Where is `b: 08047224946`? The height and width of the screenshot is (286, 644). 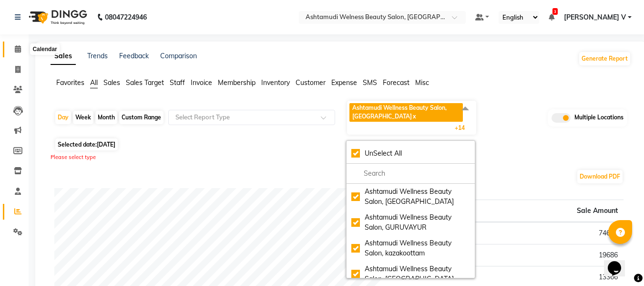 b: 08047224946 is located at coordinates (126, 17).